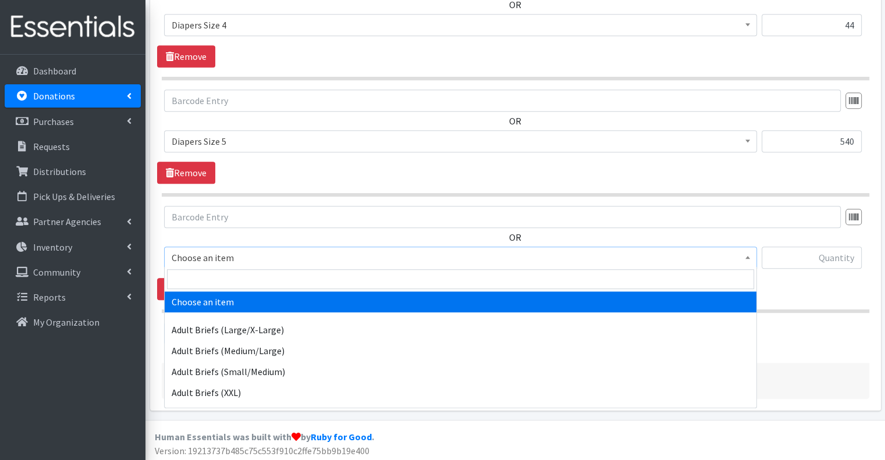 The width and height of the screenshot is (885, 460). Describe the element at coordinates (73, 147) in the screenshot. I see `a: Requests` at that location.